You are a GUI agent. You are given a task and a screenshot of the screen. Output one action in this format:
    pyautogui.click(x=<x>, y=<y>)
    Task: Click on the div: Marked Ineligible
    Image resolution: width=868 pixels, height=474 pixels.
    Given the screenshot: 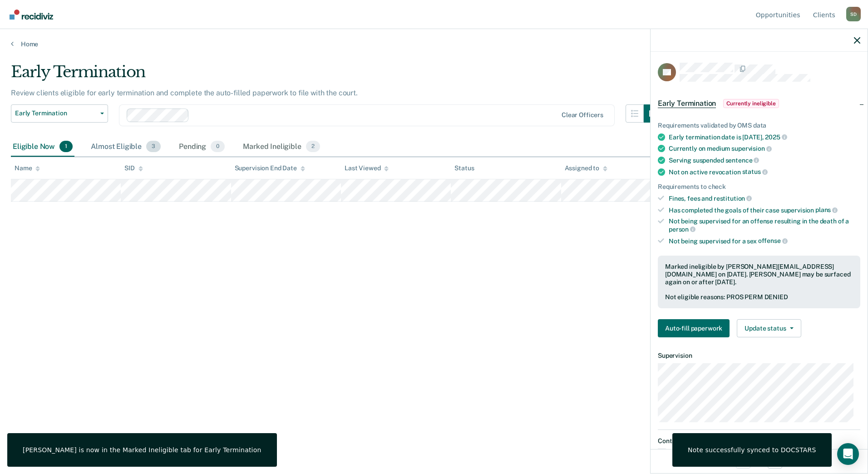 What is the action you would take?
    pyautogui.click(x=282, y=147)
    